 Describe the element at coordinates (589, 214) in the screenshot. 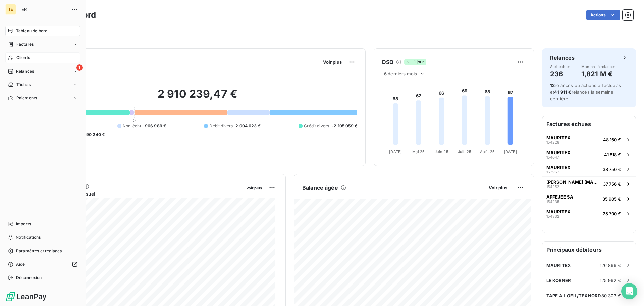

I see `button: MAURITEX15433225 700 €` at that location.